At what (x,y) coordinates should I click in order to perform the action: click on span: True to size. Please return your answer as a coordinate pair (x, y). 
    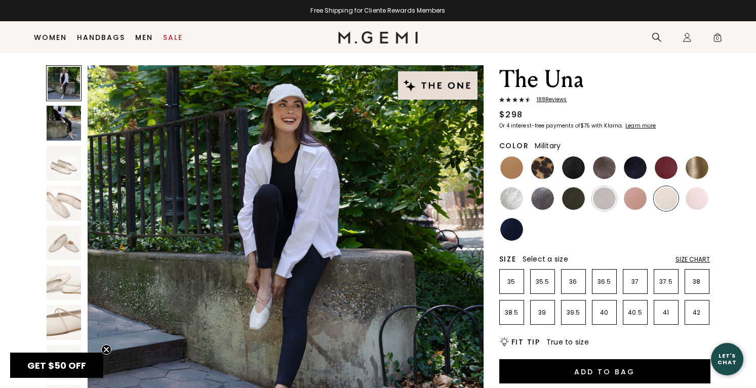
    Looking at the image, I should click on (567, 342).